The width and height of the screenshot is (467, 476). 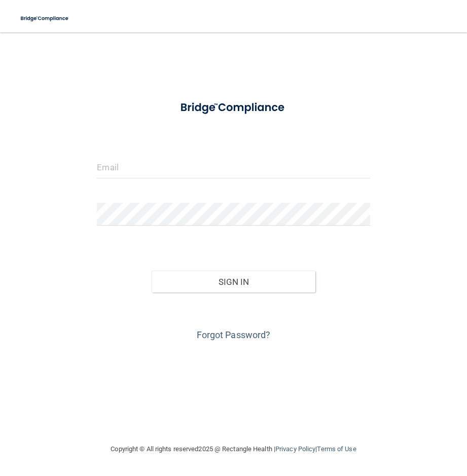 What do you see at coordinates (233, 167) in the screenshot?
I see `input: Email` at bounding box center [233, 167].